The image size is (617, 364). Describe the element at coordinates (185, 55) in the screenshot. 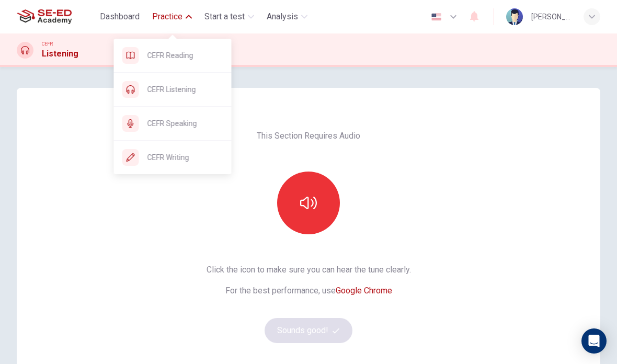

I see `span: CEFR Reading` at that location.